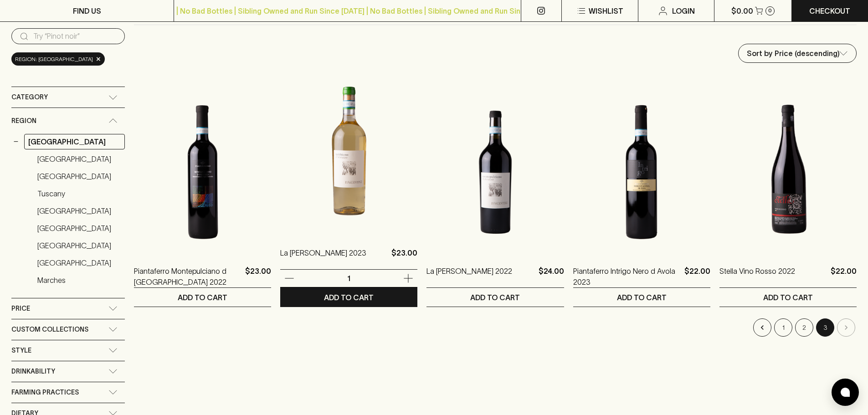 The width and height of the screenshot is (868, 415). Describe the element at coordinates (45, 393) in the screenshot. I see `span: Farming Practices` at that location.